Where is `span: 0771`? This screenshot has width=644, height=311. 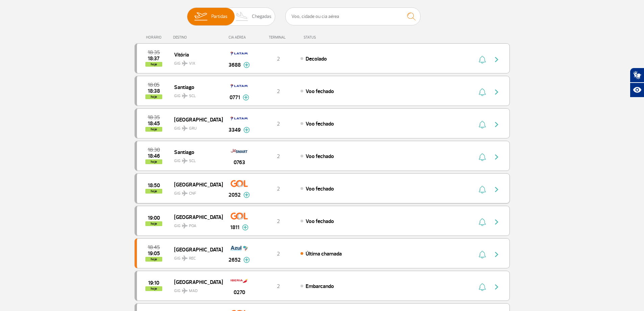 span: 0771 is located at coordinates (235, 97).